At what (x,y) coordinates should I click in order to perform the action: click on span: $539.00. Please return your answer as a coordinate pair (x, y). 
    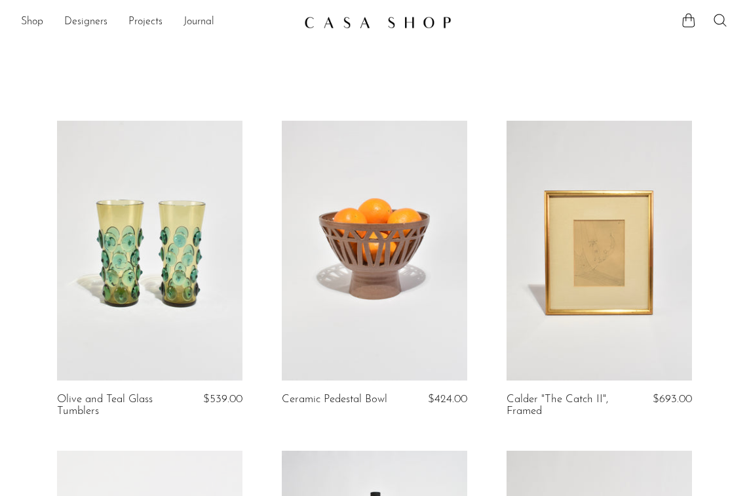
    Looking at the image, I should click on (223, 399).